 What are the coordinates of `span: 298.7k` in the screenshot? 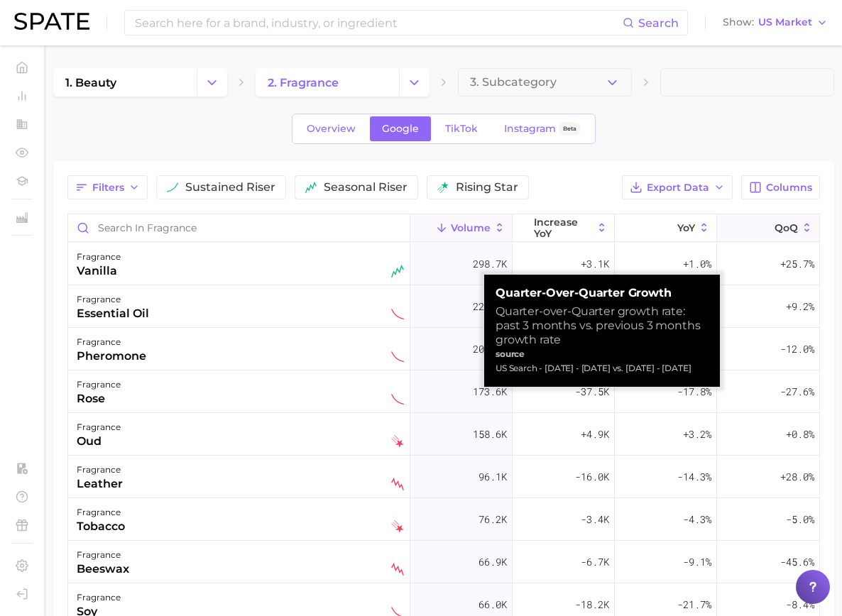 It's located at (490, 264).